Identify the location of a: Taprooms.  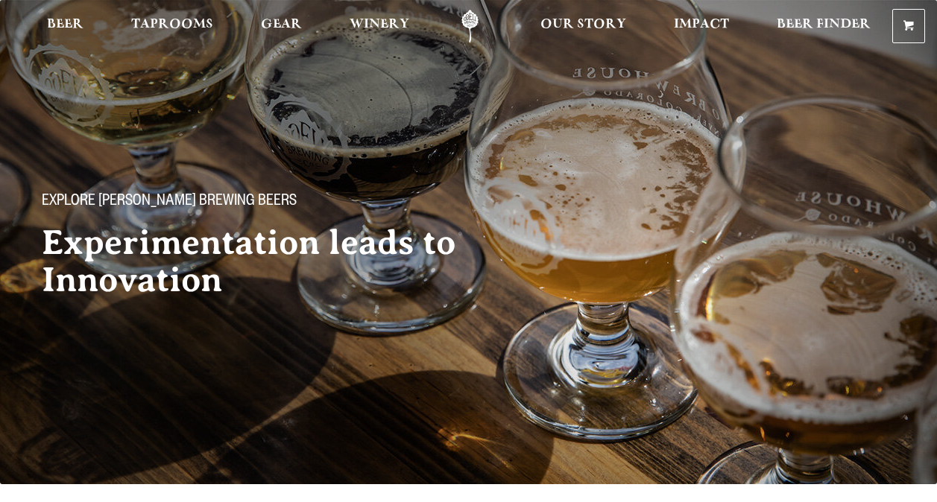
(172, 26).